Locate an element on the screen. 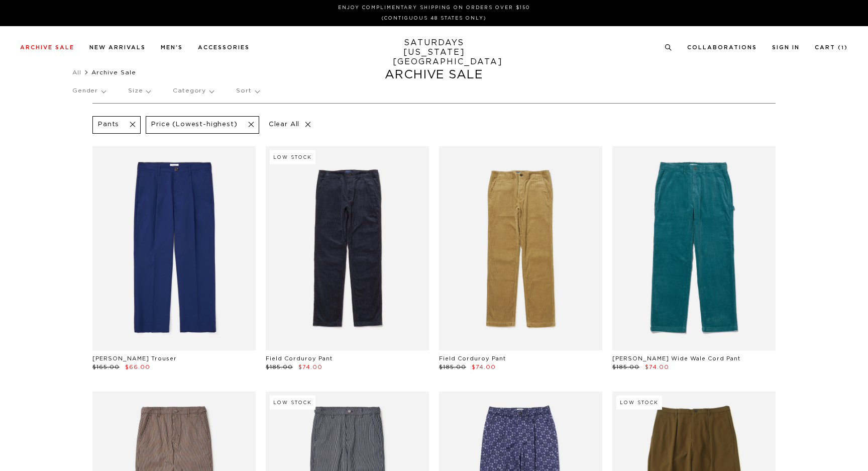  p: Category is located at coordinates (193, 91).